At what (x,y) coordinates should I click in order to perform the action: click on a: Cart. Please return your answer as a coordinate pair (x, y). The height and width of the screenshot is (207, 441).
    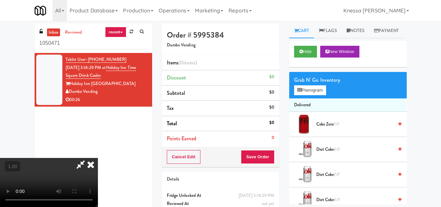
    Looking at the image, I should click on (302, 31).